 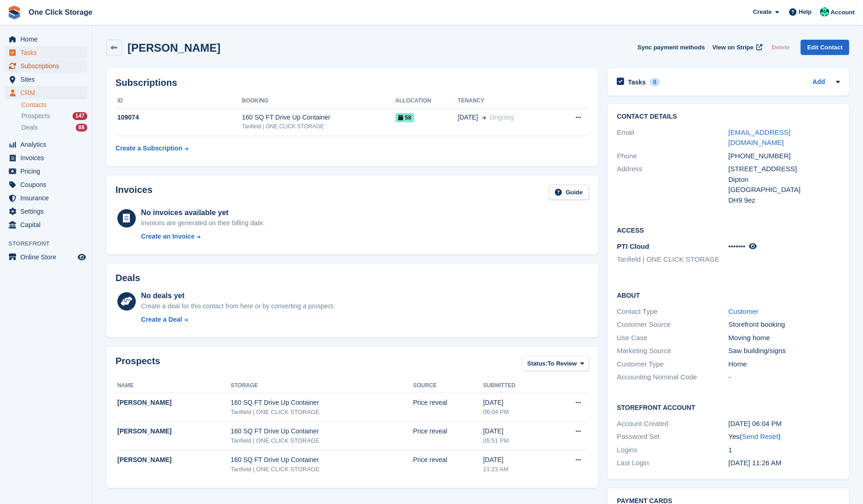 I want to click on div: 05:51 PM, so click(x=516, y=441).